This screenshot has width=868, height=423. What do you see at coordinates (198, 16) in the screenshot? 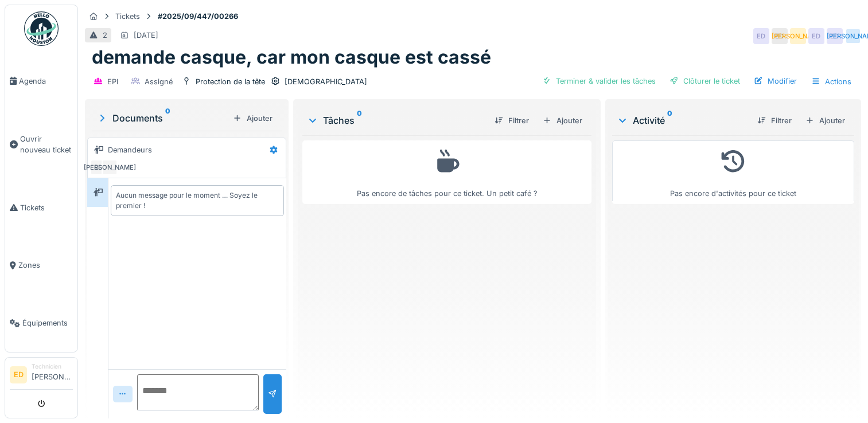
I see `strong: #2025/09/447/00266` at bounding box center [198, 16].